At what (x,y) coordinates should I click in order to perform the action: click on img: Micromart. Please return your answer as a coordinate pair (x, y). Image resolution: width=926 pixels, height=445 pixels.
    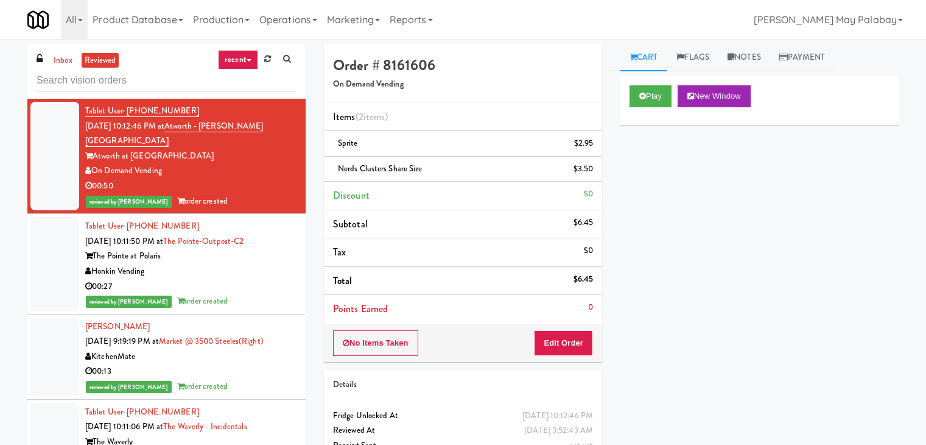
    Looking at the image, I should click on (38, 19).